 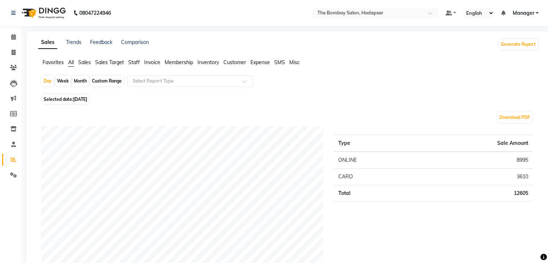 I want to click on span: Sales, so click(x=84, y=62).